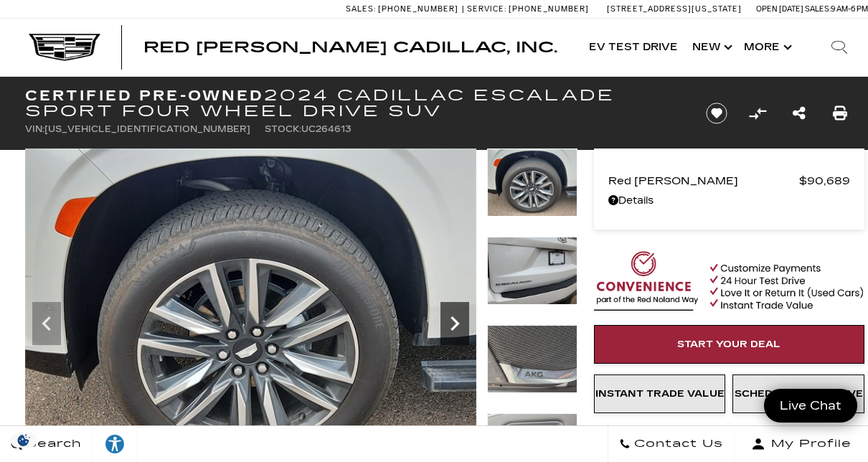  What do you see at coordinates (115, 444) in the screenshot?
I see `div: Explore your accessibility options` at bounding box center [115, 444].